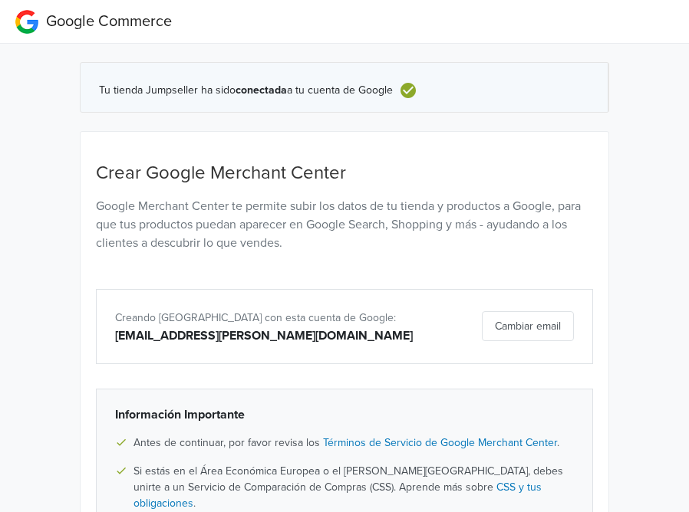 The image size is (689, 512). Describe the element at coordinates (344, 173) in the screenshot. I see `h4: Crear Google Merchant Center` at that location.